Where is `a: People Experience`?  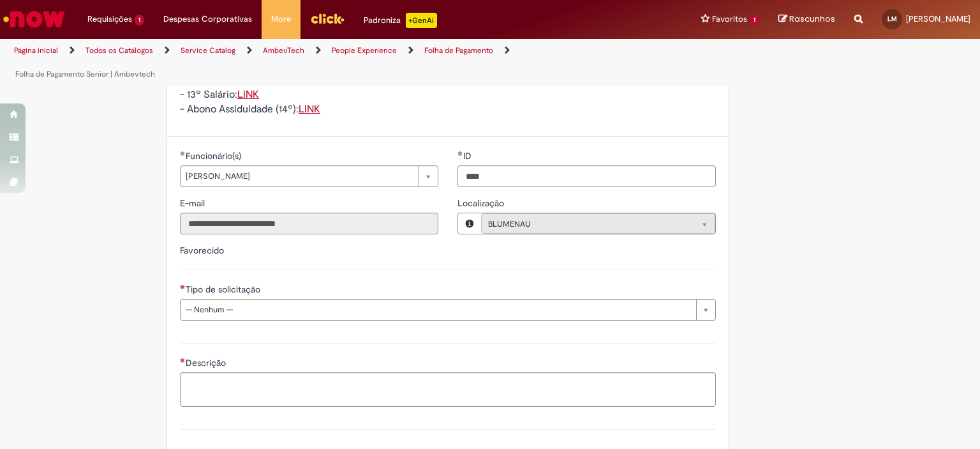 a: People Experience is located at coordinates (364, 50).